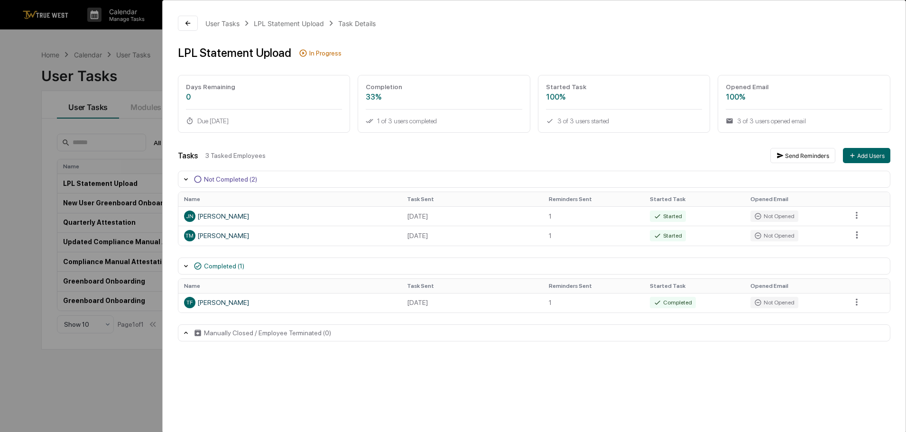 The height and width of the screenshot is (432, 906). Describe the element at coordinates (357, 23) in the screenshot. I see `div: Task Details` at that location.